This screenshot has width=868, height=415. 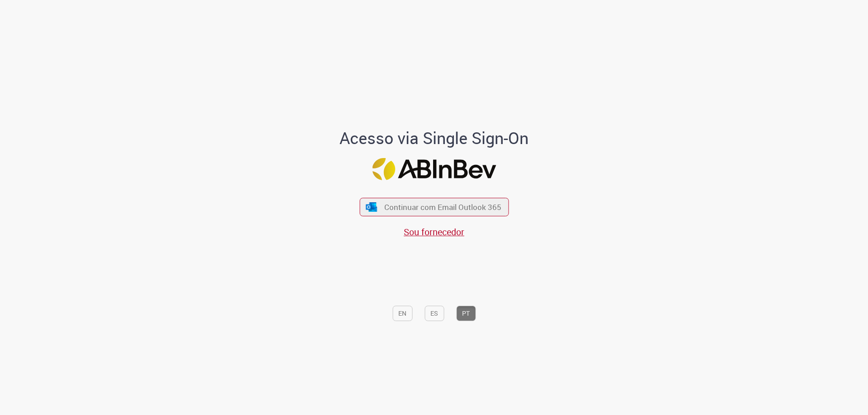 I want to click on button: PT, so click(x=465, y=313).